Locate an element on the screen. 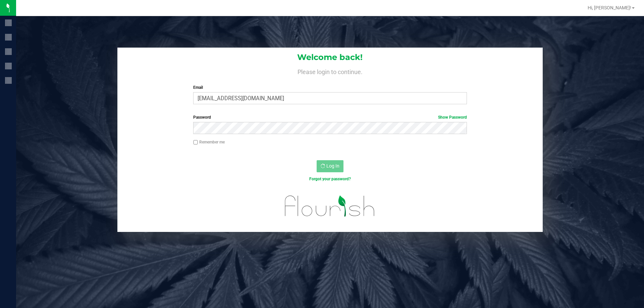  label: Remember me is located at coordinates (209, 142).